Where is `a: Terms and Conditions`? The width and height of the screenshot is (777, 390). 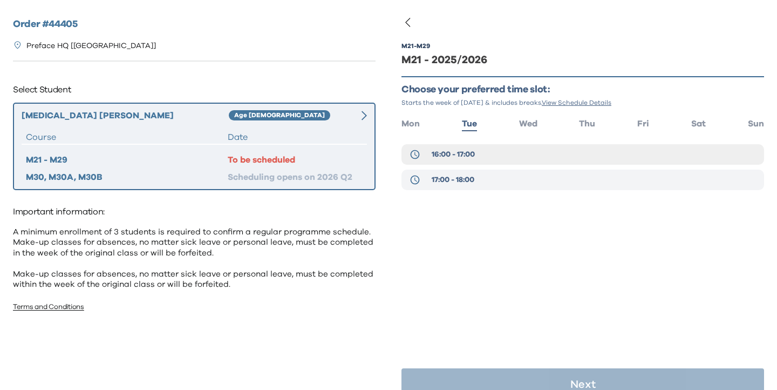
a: Terms and Conditions is located at coordinates (49, 307).